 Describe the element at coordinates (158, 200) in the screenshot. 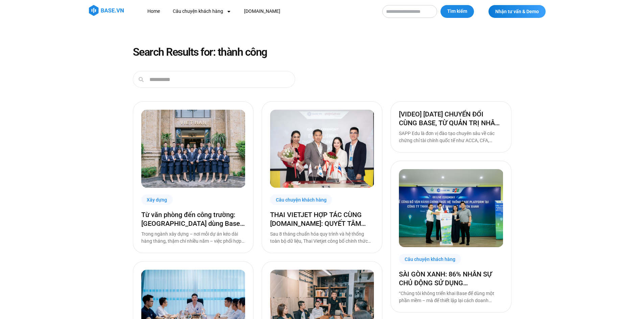

I see `div: Xây dựng` at that location.